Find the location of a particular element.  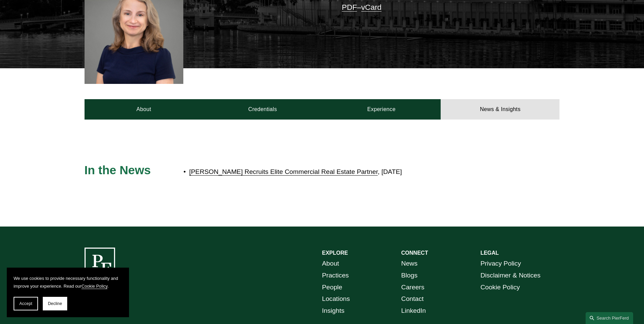

span: Decline is located at coordinates (55, 303).